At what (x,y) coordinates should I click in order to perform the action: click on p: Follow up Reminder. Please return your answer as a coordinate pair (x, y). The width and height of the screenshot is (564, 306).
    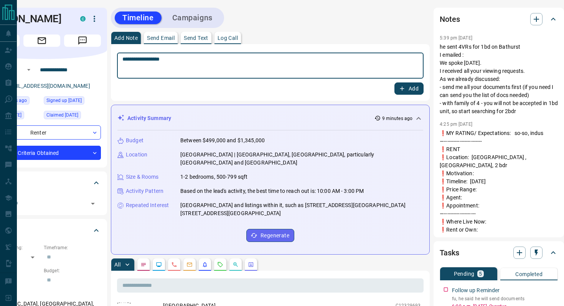
    Looking at the image, I should click on (476, 290).